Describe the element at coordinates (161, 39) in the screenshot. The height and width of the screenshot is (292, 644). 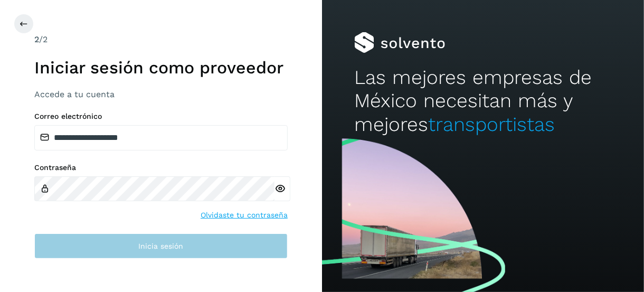
I see `div: /2` at that location.